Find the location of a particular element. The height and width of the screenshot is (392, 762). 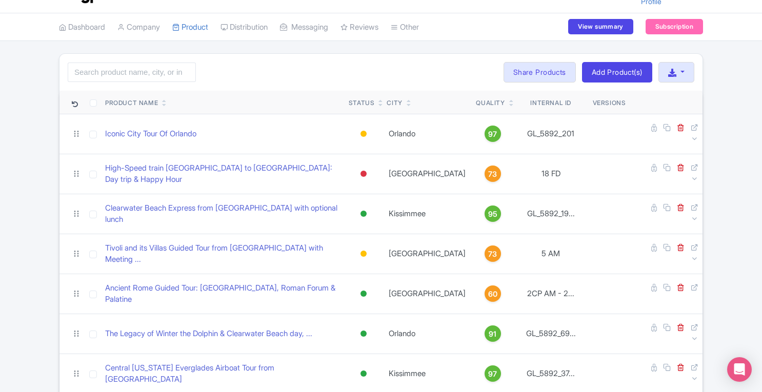

div: Status is located at coordinates (361, 103).